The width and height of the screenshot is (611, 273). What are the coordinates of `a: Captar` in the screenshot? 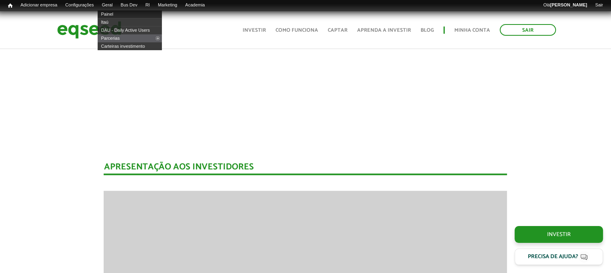 It's located at (338, 30).